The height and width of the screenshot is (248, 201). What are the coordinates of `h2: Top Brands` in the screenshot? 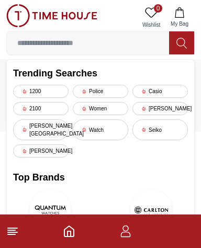 It's located at (100, 177).